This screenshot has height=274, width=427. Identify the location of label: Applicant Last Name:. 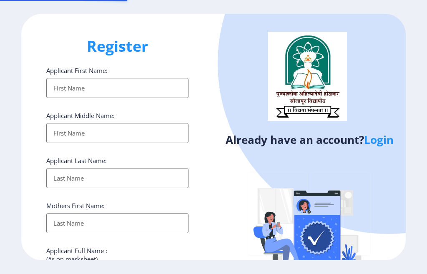
(76, 160).